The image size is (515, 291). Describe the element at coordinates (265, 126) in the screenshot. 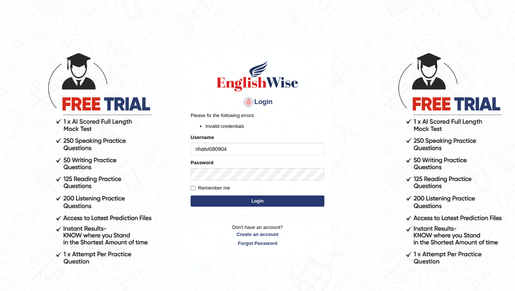

I see `li: Invalid credentials` at that location.